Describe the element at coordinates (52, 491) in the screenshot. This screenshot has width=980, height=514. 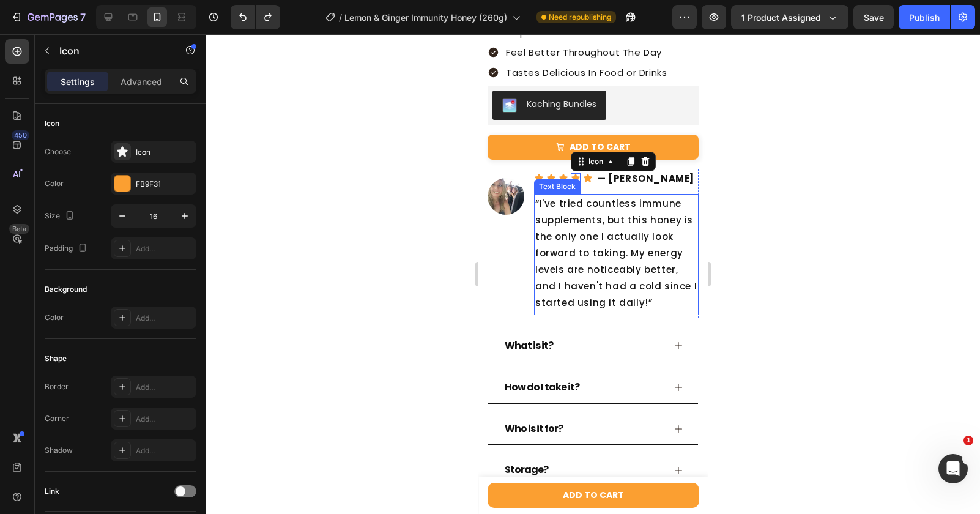
I see `div: Link` at that location.